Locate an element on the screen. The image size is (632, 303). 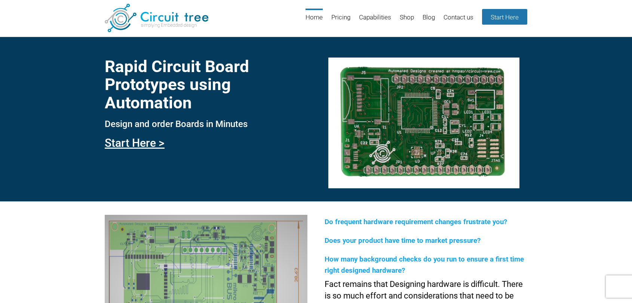
a: Capabilities is located at coordinates (375, 21).